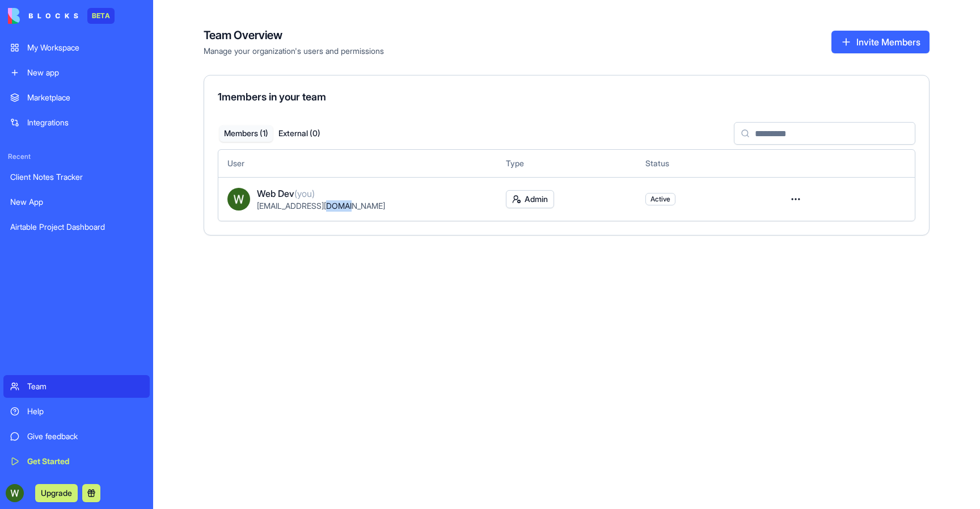  I want to click on a: Help, so click(76, 411).